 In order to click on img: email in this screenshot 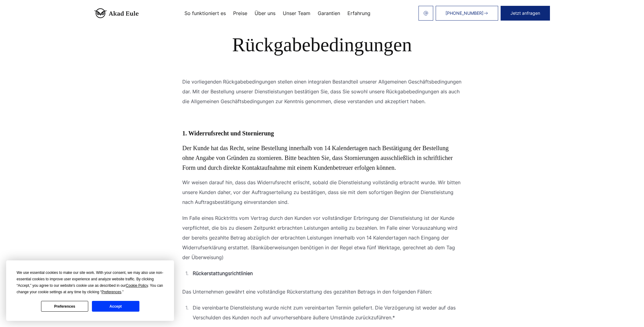, I will do `click(426, 13)`.